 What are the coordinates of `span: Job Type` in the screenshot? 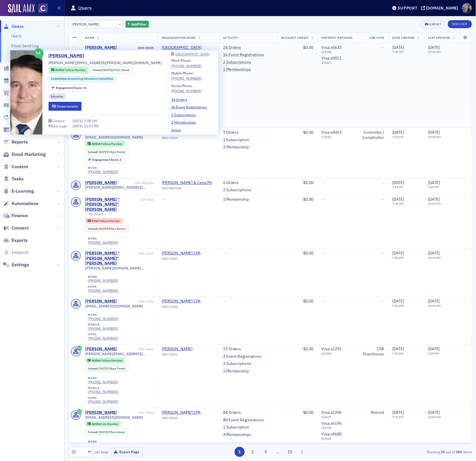 It's located at (377, 38).